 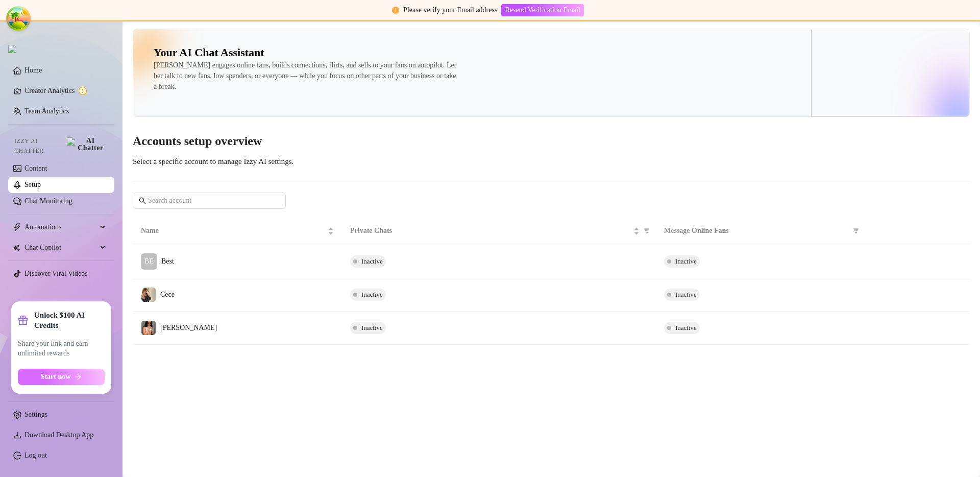 I want to click on input: Search account, so click(x=210, y=200).